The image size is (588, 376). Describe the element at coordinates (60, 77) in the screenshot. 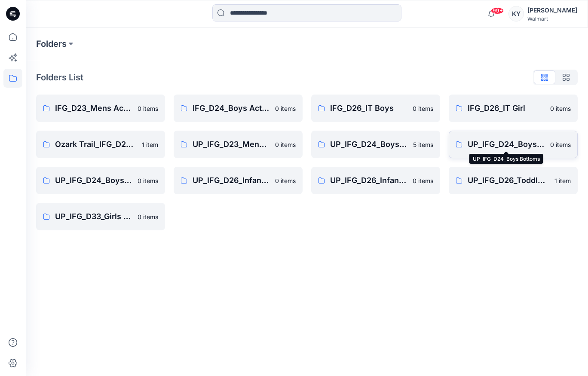

I see `p: Folders List` at that location.